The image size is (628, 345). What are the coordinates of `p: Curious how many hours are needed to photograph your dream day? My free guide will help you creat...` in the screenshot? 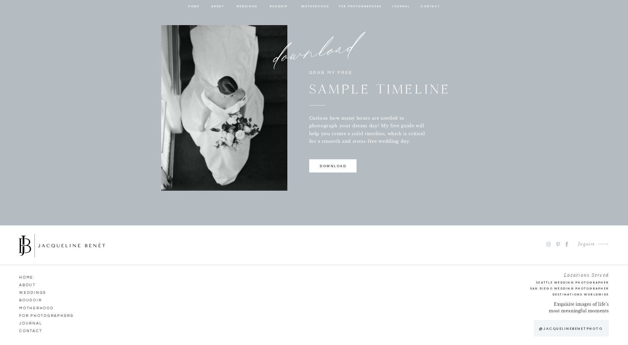 It's located at (371, 130).